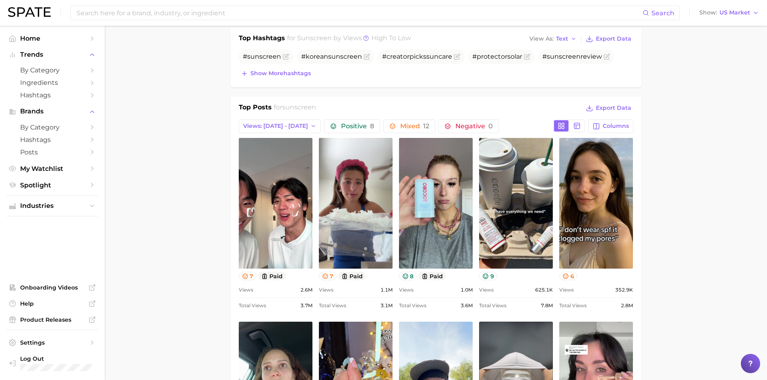  What do you see at coordinates (357, 126) in the screenshot?
I see `span: Positive` at bounding box center [357, 126].